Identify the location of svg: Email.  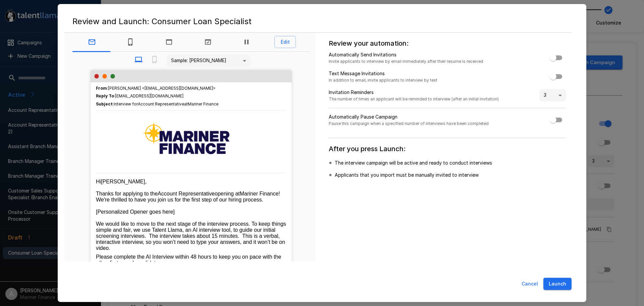
(92, 42).